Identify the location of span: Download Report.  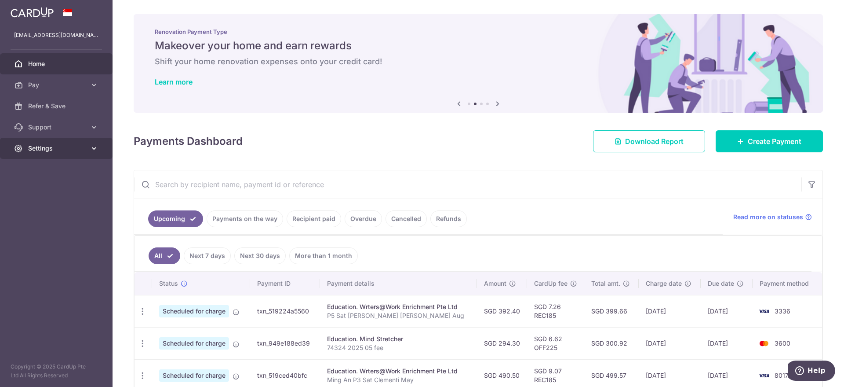
(654, 141).